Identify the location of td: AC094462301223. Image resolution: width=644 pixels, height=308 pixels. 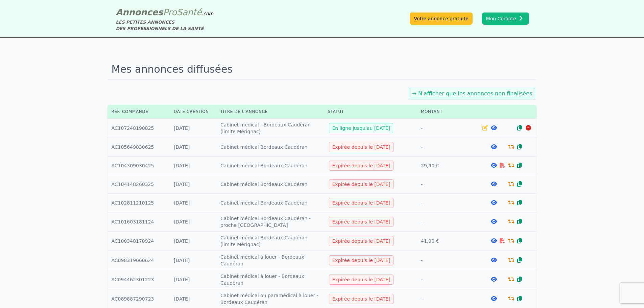
(139, 280).